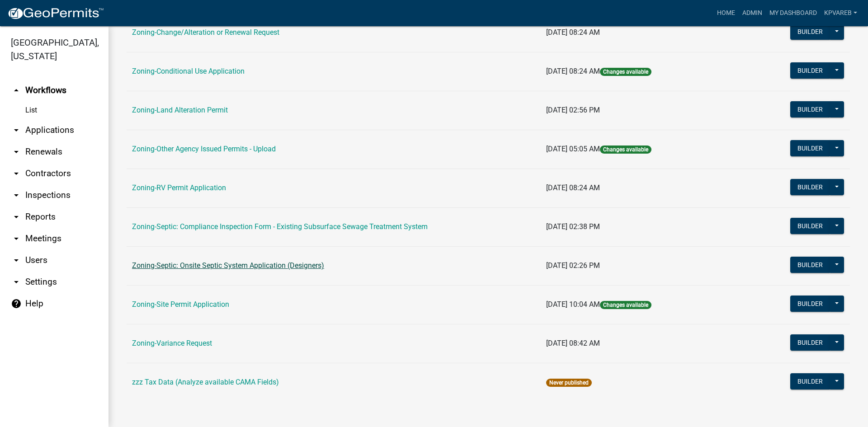  What do you see at coordinates (726, 13) in the screenshot?
I see `a: Home` at bounding box center [726, 13].